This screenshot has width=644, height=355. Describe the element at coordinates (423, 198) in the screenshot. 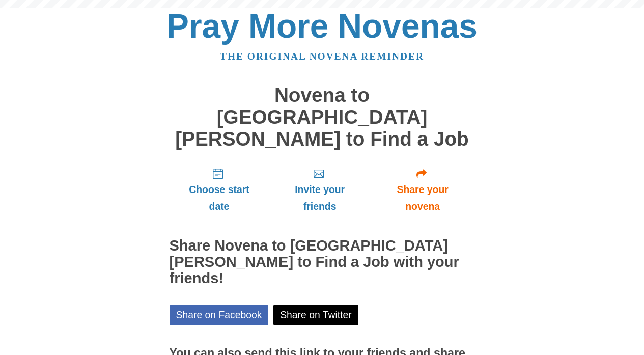

I see `span: Share your novena` at that location.